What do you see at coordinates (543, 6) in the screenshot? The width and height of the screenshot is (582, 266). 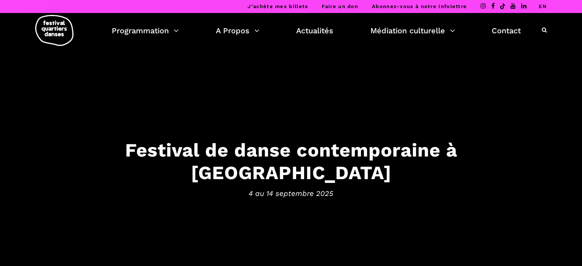 I see `a: EN` at bounding box center [543, 6].